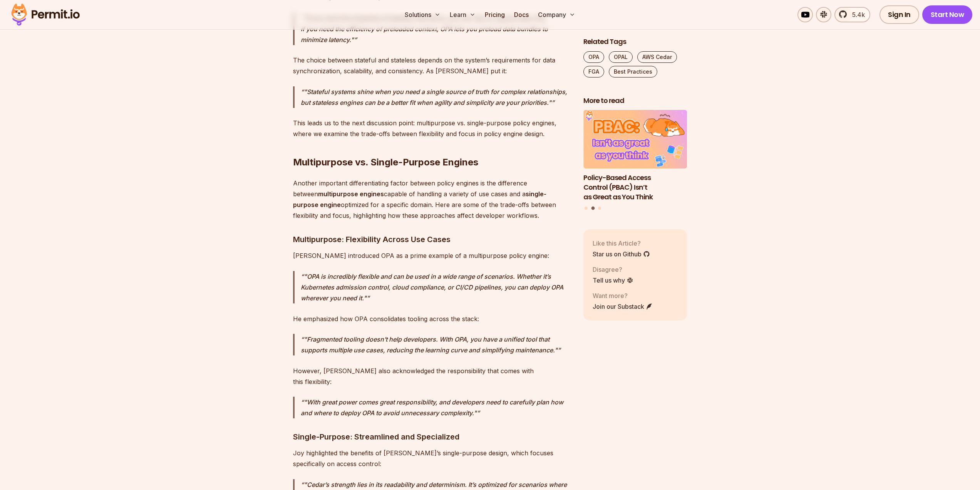 The image size is (980, 490). Describe the element at coordinates (612, 269) in the screenshot. I see `p: Disagree?` at that location.